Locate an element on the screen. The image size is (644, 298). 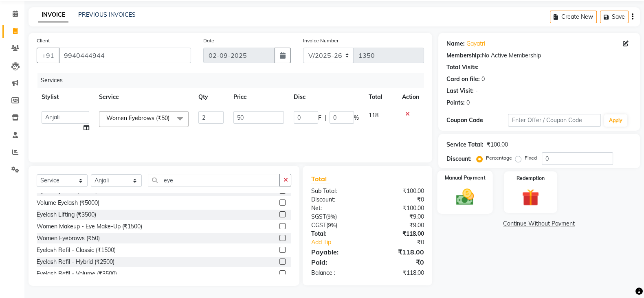
div: Volume Eyelash (₹5000) is located at coordinates (68, 203).